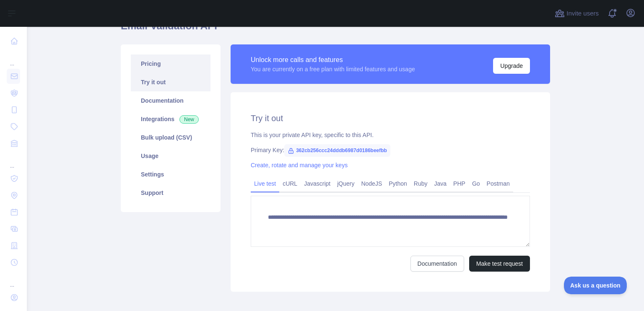 This screenshot has height=311, width=644. Describe the element at coordinates (498, 183) in the screenshot. I see `a: Postman` at that location.